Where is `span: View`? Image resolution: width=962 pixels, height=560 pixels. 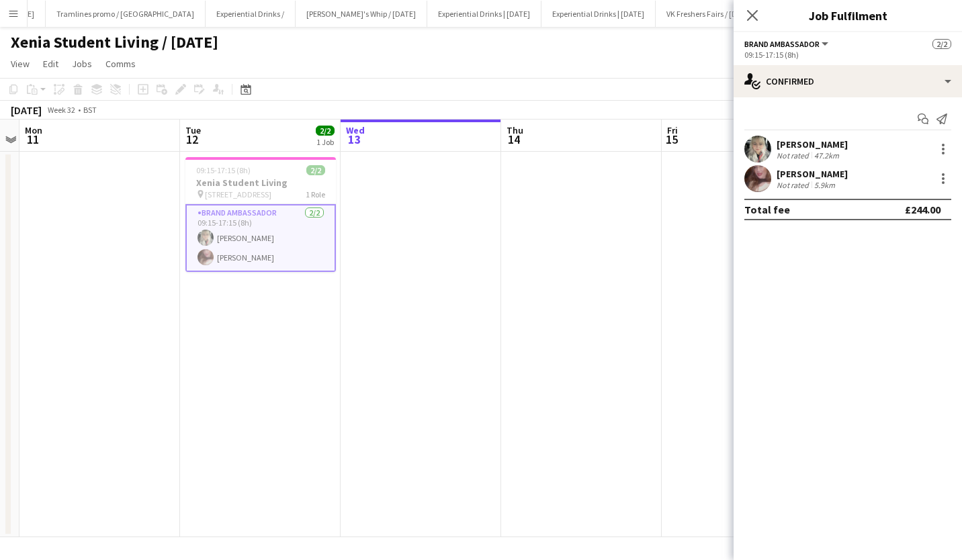
span: View is located at coordinates (20, 64).